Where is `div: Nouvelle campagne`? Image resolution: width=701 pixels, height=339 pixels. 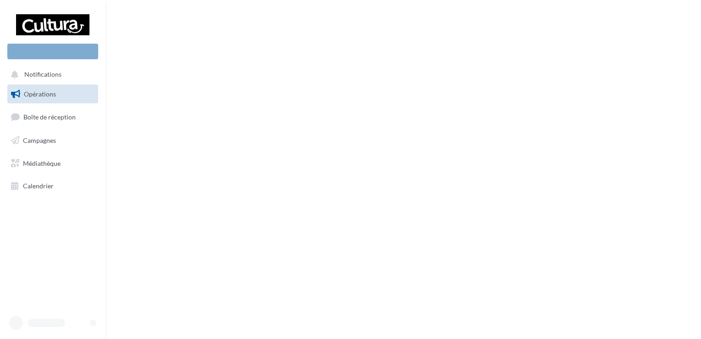 div: Nouvelle campagne is located at coordinates (53, 51).